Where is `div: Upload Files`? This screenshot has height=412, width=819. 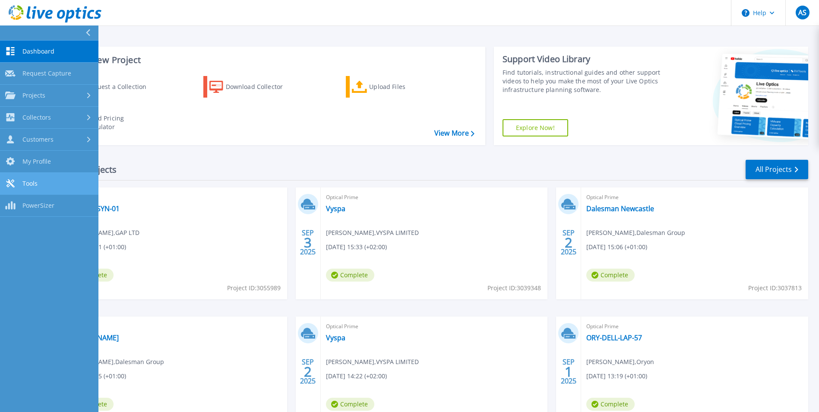 div: Upload Files is located at coordinates (404, 87).